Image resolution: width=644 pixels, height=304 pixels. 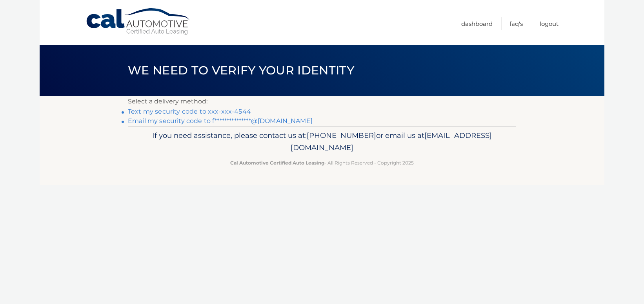 What do you see at coordinates (138, 21) in the screenshot?
I see `a: Cal Automotive` at bounding box center [138, 21].